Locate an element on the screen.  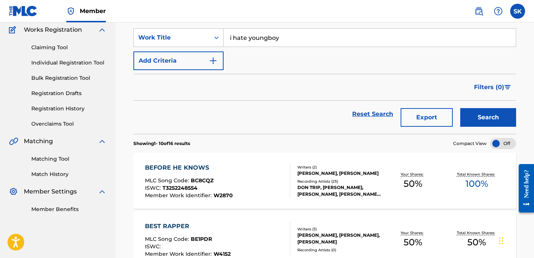
a: Registration History is located at coordinates (69, 108).